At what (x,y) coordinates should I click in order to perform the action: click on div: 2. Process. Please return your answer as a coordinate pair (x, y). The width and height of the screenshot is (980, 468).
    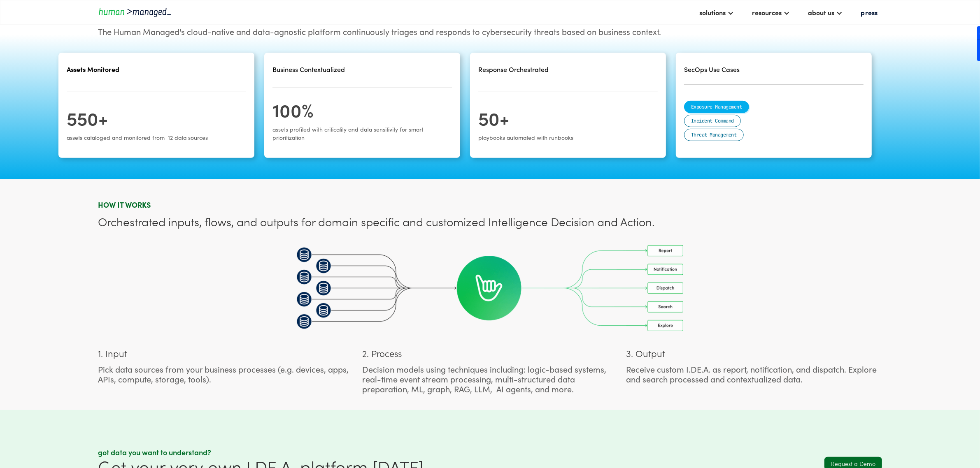
    Looking at the image, I should click on (490, 353).